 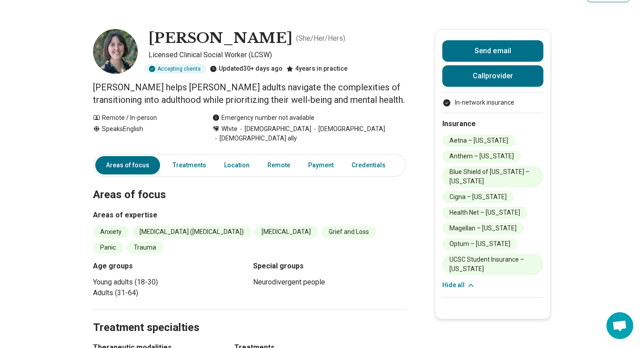 I want to click on div: 4 years in practice, so click(x=316, y=69).